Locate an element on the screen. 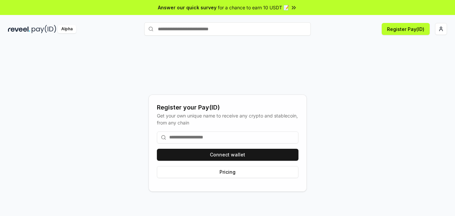 Image resolution: width=455 pixels, height=216 pixels. div: Alpha is located at coordinates (67, 29).